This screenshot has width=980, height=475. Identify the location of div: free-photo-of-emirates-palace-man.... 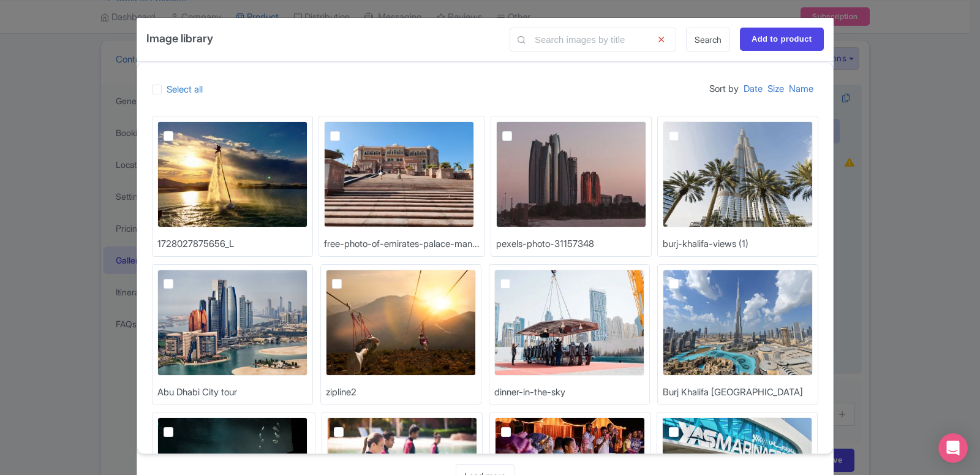
(402, 244).